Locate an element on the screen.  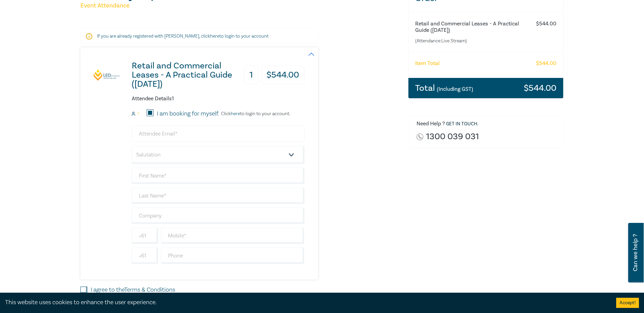
a: Get in touch is located at coordinates (462, 124).